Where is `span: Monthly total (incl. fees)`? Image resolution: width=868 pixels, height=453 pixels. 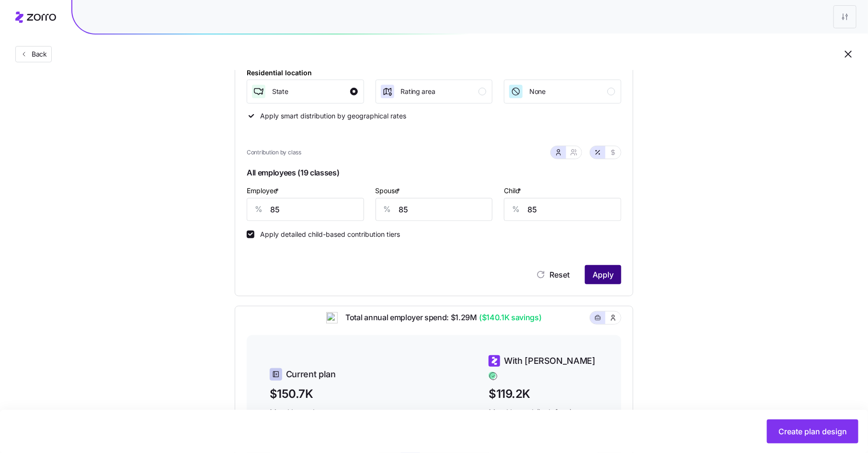
span: Monthly total (incl. fees) is located at coordinates (543, 412).